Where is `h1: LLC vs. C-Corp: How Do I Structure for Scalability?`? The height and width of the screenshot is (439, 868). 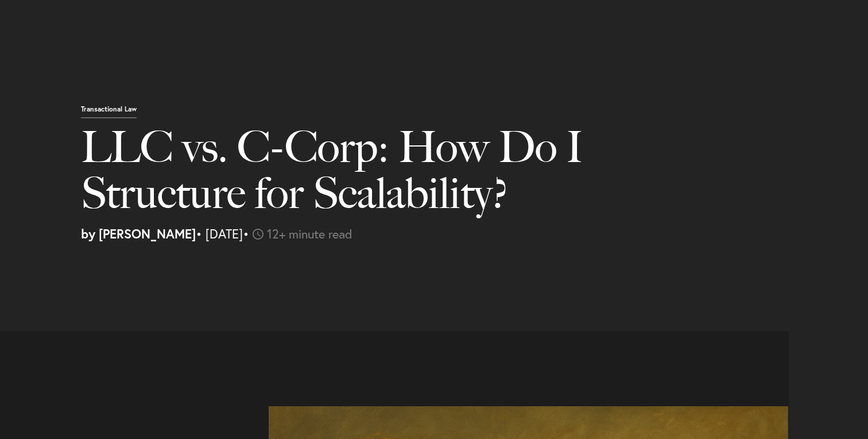
h1: LLC vs. C-Corp: How Do I Structure for Scalability? is located at coordinates (353, 176).